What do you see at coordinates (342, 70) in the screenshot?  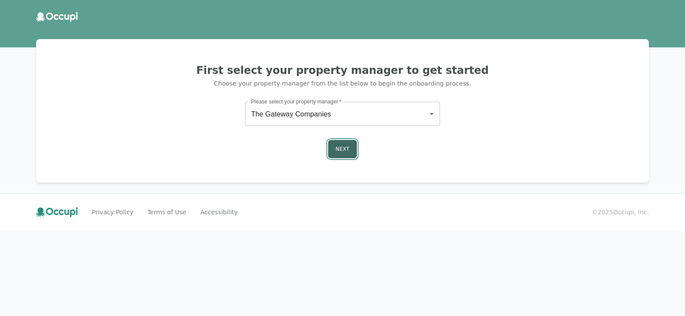 I see `h2: First select your property manager to get started` at bounding box center [342, 70].